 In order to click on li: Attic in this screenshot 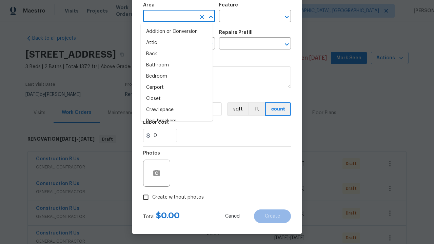, I will do `click(177, 43)`.